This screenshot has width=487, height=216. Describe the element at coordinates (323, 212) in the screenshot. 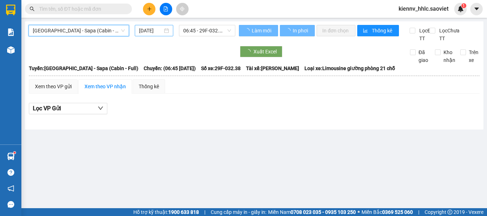

I see `strong: 0708 023 035 - 0935 103 250` at that location.